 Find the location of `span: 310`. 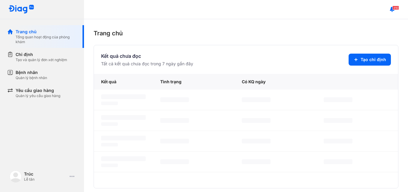

span: 310 is located at coordinates (396, 8).